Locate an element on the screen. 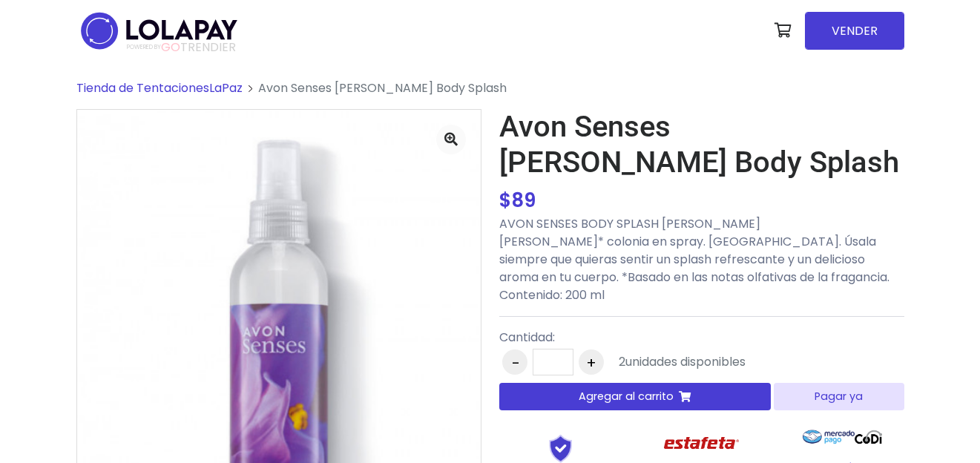  span: Tienda de TentacionesLaPaz is located at coordinates (159, 87).